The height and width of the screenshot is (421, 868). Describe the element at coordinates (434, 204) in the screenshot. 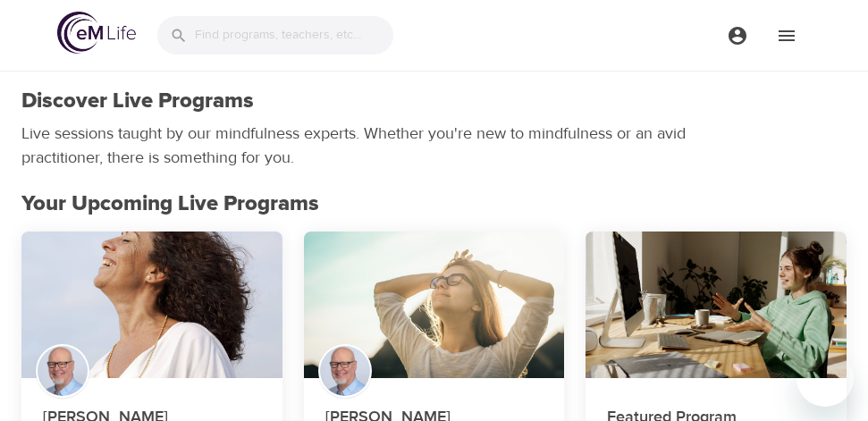

I see `h2: Your Upcoming Live Programs` at that location.